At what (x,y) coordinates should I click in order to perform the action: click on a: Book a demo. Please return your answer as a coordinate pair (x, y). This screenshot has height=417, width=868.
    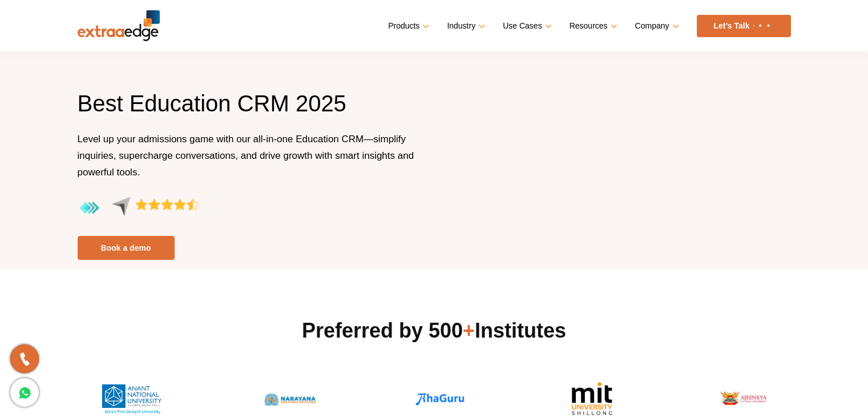
    Looking at the image, I should click on (126, 248).